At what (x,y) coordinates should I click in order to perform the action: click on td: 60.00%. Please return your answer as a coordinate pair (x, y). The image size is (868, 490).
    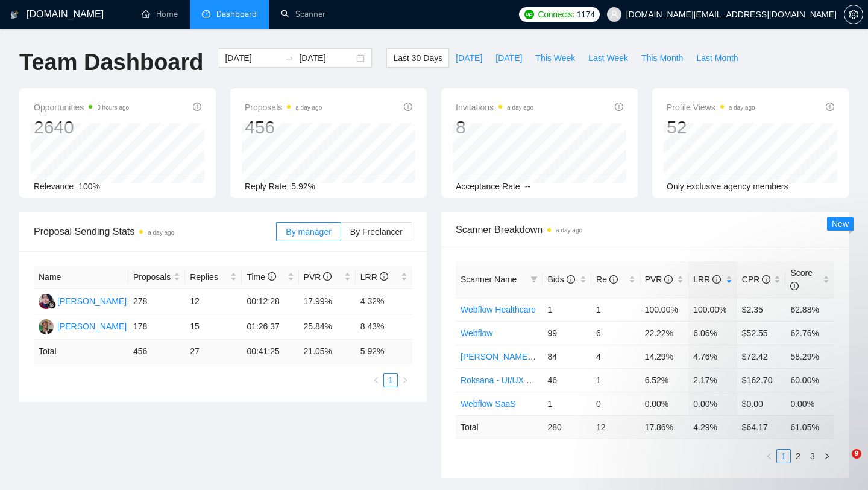
    Looking at the image, I should click on (810, 379).